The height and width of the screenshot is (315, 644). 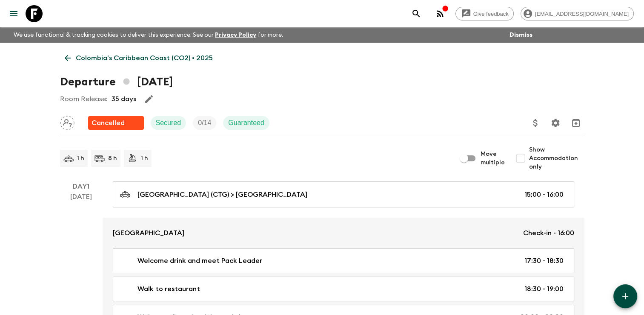 What do you see at coordinates (169, 123) in the screenshot?
I see `div: Secured` at bounding box center [169, 123].